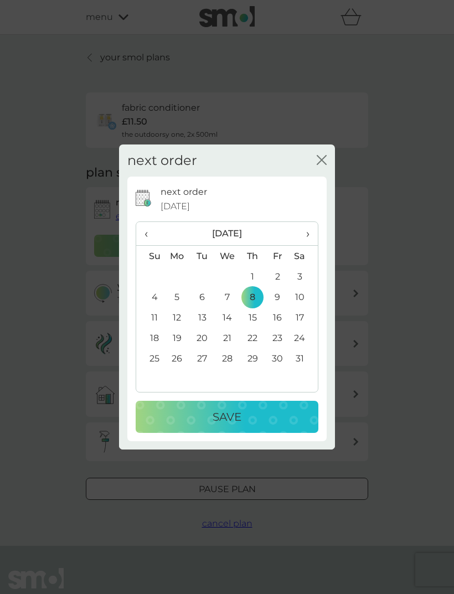 The image size is (454, 594). I want to click on td: 13, so click(202, 317).